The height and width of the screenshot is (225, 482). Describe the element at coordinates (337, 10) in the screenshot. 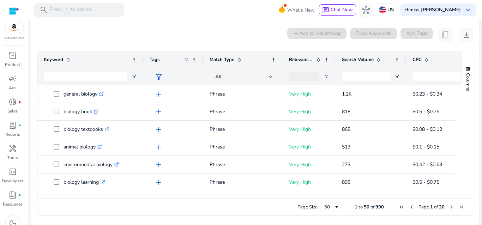

I see `button: chatChat Now` at that location.